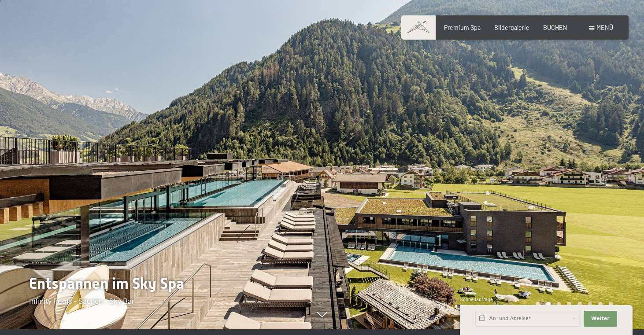  What do you see at coordinates (462, 27) in the screenshot?
I see `a: Premium Spa` at bounding box center [462, 27].